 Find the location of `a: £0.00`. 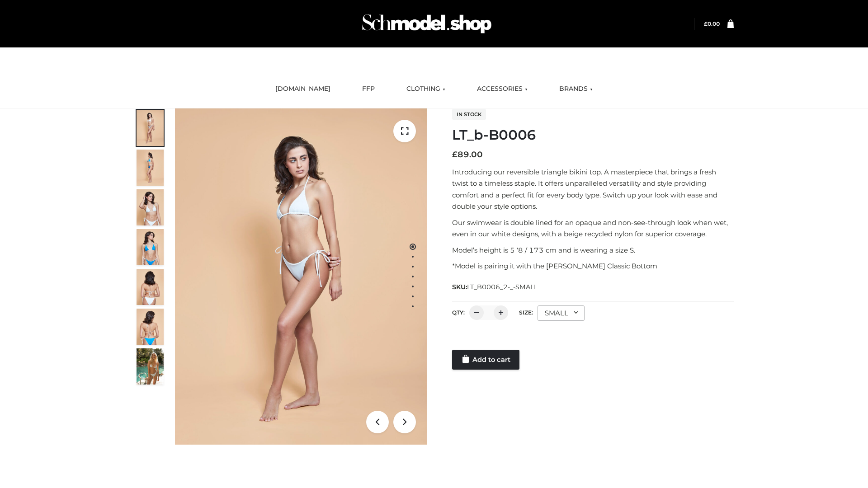

a: £0.00 is located at coordinates (712, 24).